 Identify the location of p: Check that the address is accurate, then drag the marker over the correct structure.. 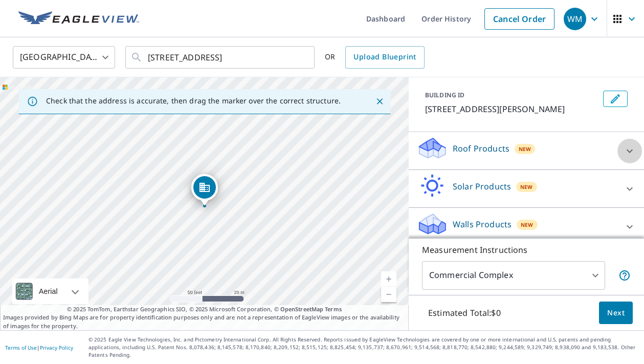
(193, 101).